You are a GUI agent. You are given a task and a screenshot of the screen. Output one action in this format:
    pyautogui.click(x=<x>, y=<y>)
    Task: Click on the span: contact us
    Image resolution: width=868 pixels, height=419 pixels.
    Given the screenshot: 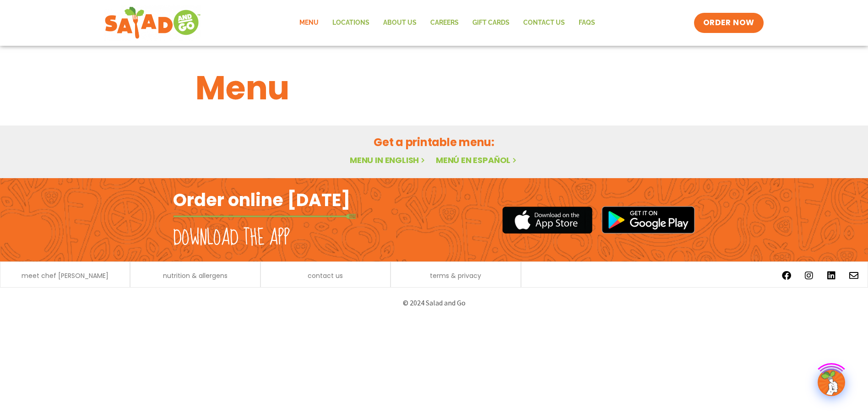 What is the action you would take?
    pyautogui.click(x=325, y=275)
    